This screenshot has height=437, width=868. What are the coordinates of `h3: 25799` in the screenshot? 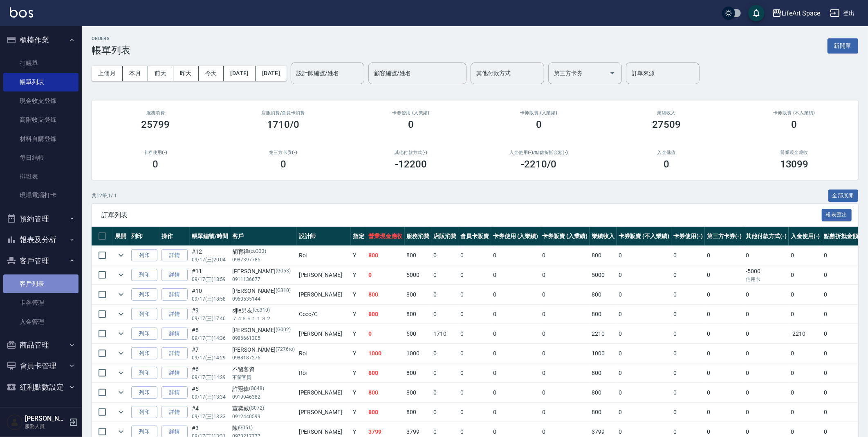 It's located at (155, 125).